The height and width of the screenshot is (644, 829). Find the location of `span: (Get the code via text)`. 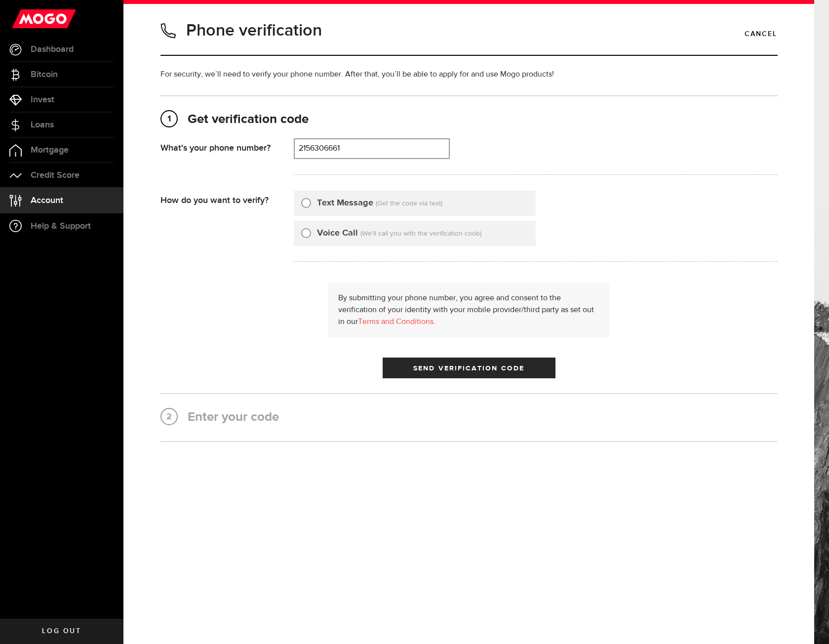

span: (Get the code via text) is located at coordinates (409, 203).